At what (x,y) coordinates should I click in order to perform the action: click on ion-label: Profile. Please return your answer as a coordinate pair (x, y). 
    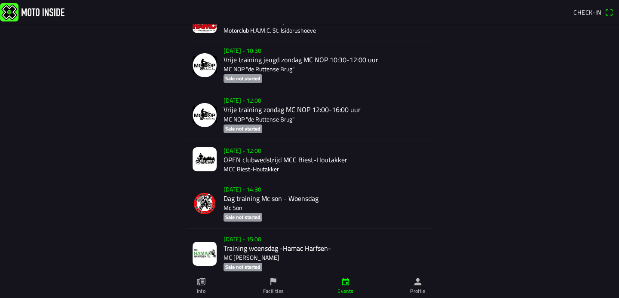
    Looking at the image, I should click on (418, 291).